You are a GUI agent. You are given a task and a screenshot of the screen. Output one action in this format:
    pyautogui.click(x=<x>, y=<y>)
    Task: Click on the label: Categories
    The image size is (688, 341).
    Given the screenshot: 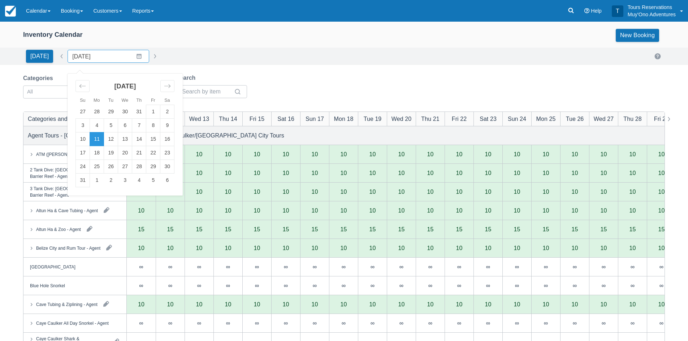 What is the action you would take?
    pyautogui.click(x=39, y=78)
    